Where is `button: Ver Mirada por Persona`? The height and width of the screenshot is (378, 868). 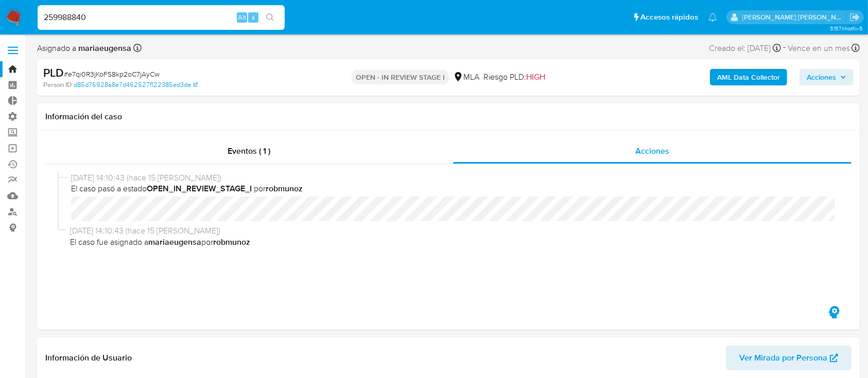 button: Ver Mirada por Persona is located at coordinates (789, 358).